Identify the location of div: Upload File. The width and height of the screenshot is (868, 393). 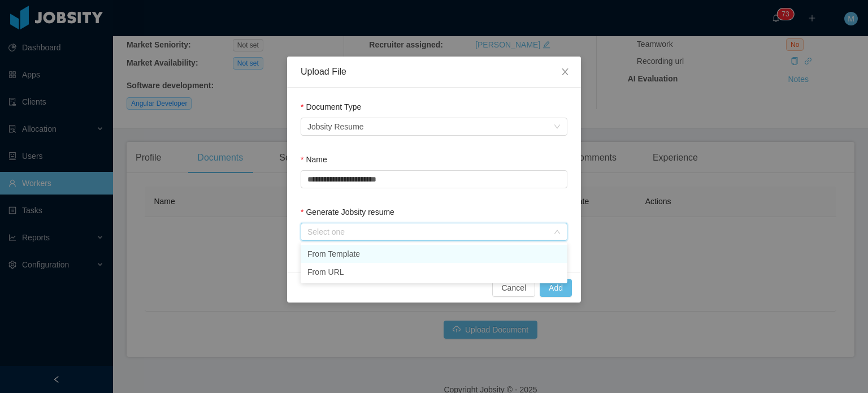
(434, 72).